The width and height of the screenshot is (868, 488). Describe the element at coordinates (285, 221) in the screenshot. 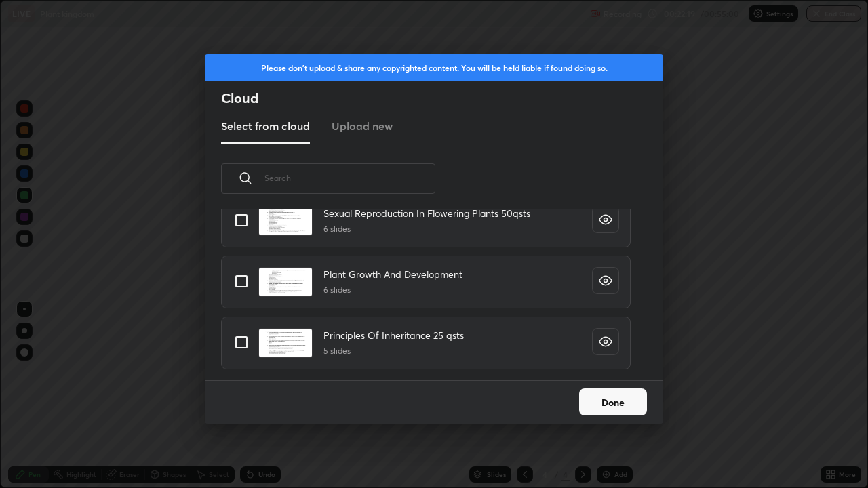

I see `img: 17002882179GAKIT.pdf` at that location.